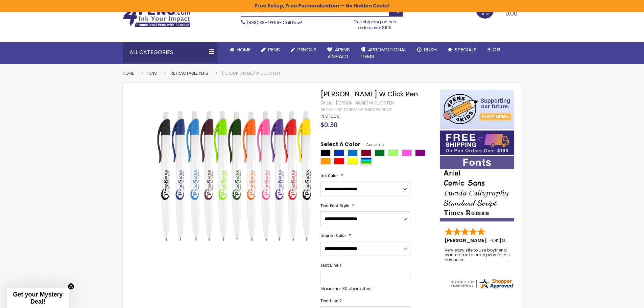 Image resolution: width=644 pixels, height=308 pixels. Describe the element at coordinates (393, 153) in the screenshot. I see `div: Green Light` at that location.